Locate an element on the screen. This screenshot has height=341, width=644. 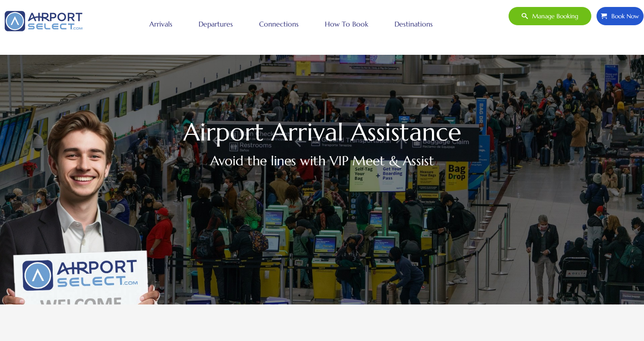
span: Manage booking is located at coordinates (553, 16).